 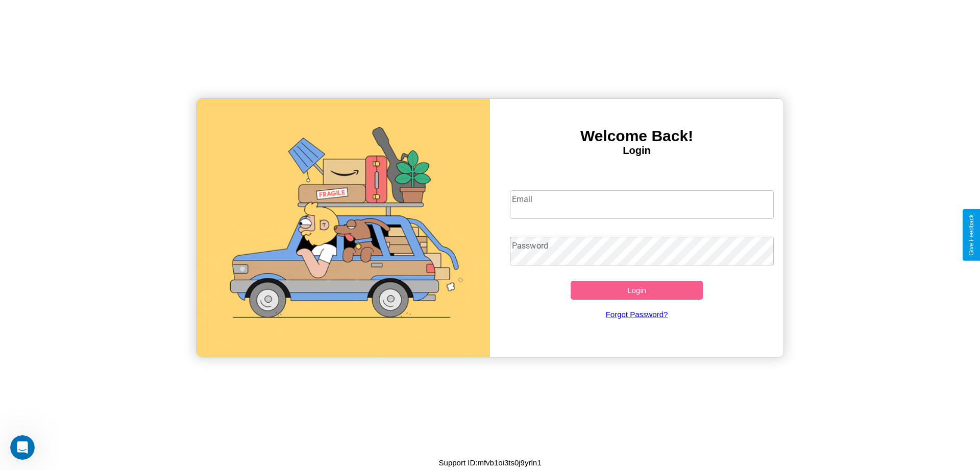 I want to click on img: gif, so click(x=343, y=227).